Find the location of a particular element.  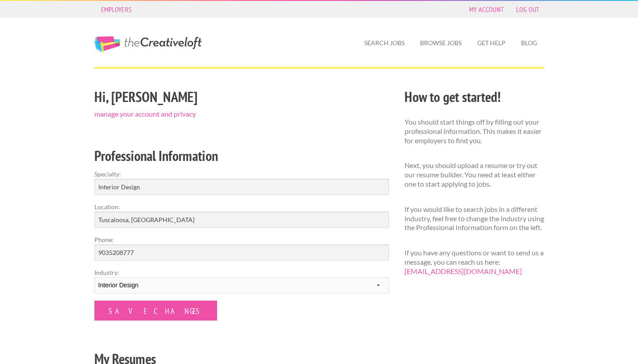

label: Industry: is located at coordinates (242, 272).